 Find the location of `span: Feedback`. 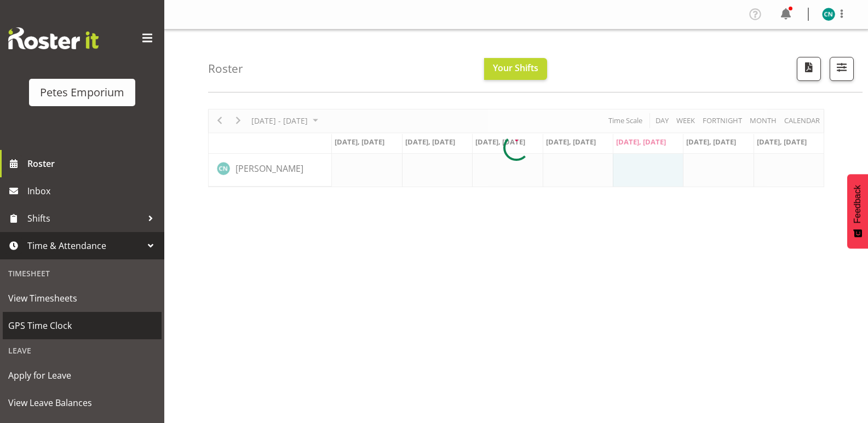

span: Feedback is located at coordinates (857, 204).